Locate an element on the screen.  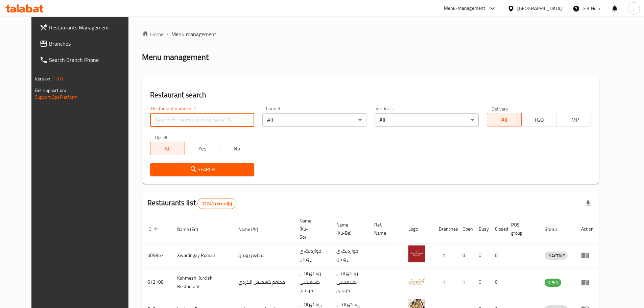
span: TGO is located at coordinates (539, 120).